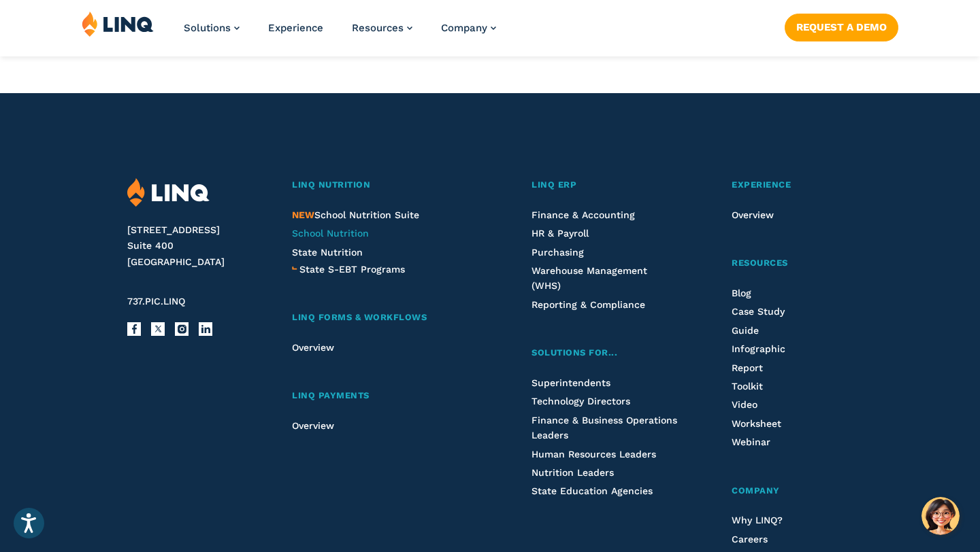  What do you see at coordinates (331, 395) in the screenshot?
I see `span: LINQ Payments` at bounding box center [331, 395].